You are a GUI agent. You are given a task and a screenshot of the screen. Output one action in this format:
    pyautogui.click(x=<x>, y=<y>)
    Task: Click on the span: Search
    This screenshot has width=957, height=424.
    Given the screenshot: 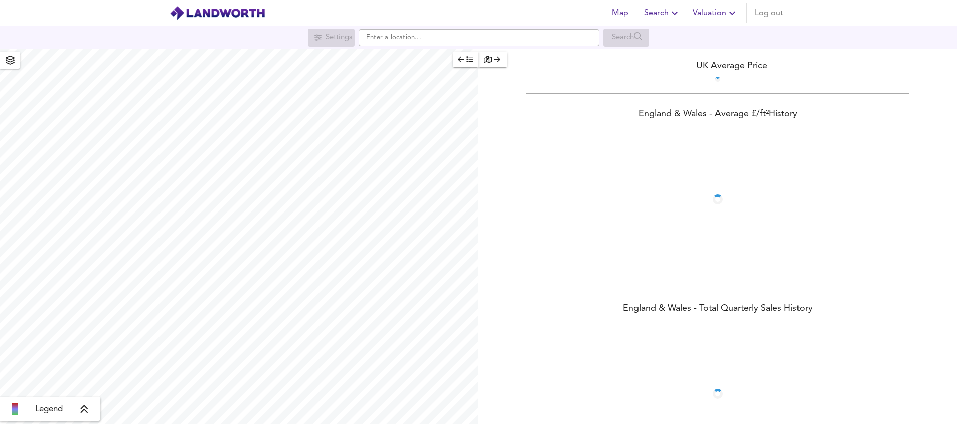 What is the action you would take?
    pyautogui.click(x=662, y=13)
    